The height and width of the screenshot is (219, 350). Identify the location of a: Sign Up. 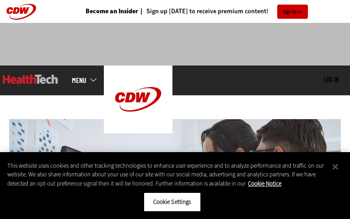
(292, 11).